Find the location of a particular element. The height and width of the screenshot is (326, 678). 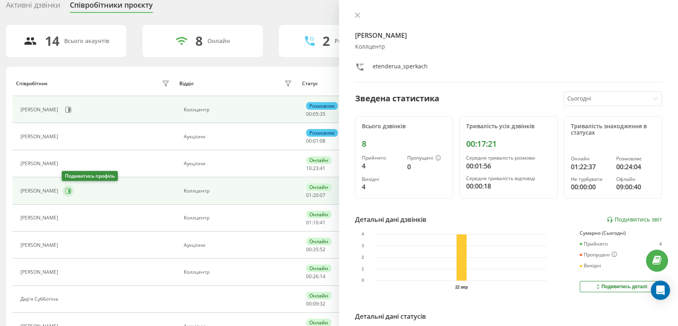

div: Відділ is located at coordinates (186, 83).